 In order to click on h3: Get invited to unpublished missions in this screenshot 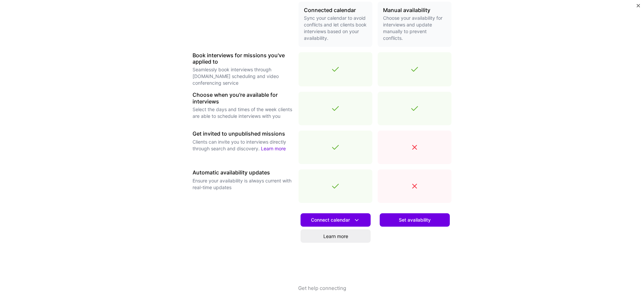, I will do `click(243, 134)`.